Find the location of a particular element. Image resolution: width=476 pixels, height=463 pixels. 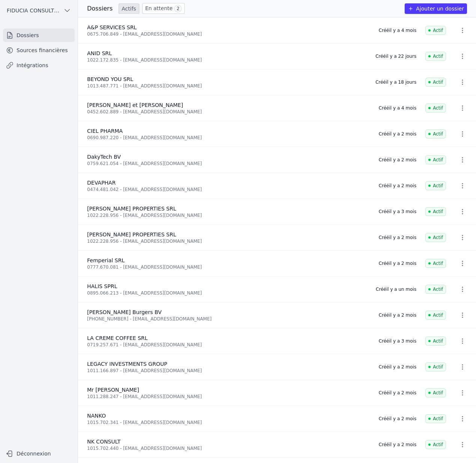

button: Déconnexion is located at coordinates (39, 454).